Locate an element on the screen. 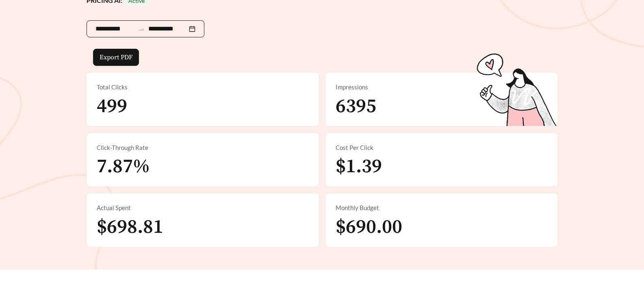  span: $1.39 is located at coordinates (359, 167).